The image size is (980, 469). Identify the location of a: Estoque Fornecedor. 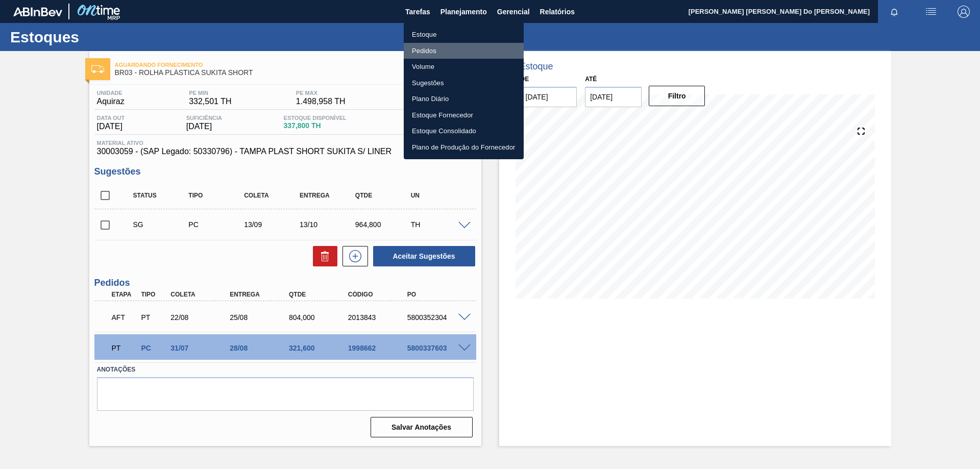
(463, 116).